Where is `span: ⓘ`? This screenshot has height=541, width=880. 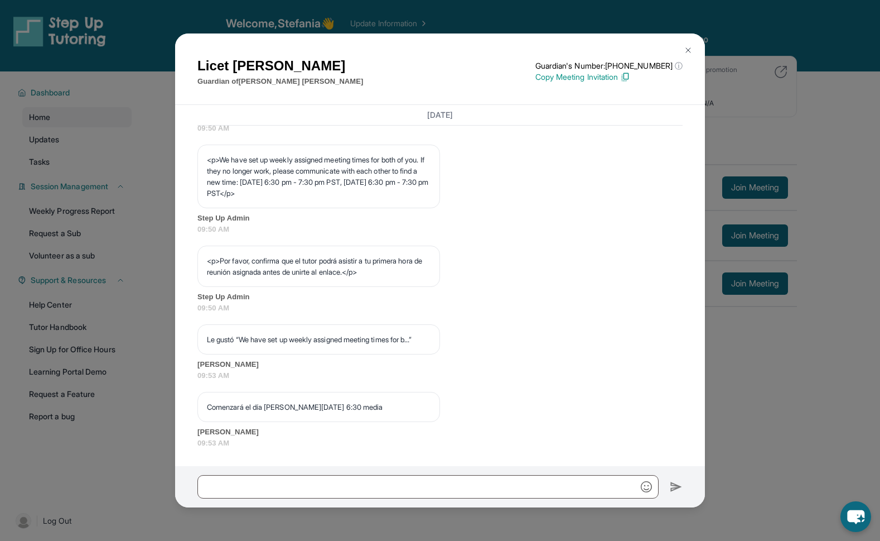 span: ⓘ is located at coordinates (679, 66).